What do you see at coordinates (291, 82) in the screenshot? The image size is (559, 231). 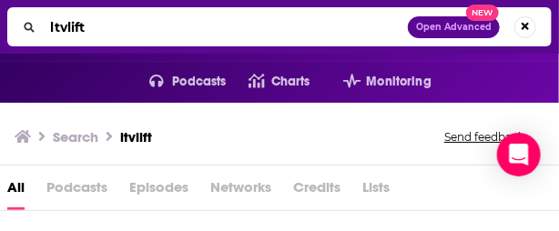 I see `span: Charts` at bounding box center [291, 82].